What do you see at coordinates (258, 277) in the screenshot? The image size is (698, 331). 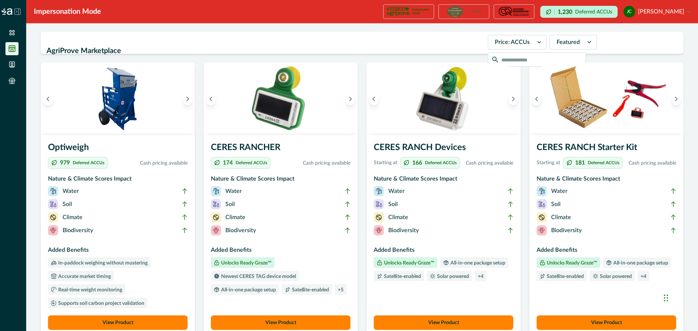 I see `p: Newest CERES TAG device model` at bounding box center [258, 277].